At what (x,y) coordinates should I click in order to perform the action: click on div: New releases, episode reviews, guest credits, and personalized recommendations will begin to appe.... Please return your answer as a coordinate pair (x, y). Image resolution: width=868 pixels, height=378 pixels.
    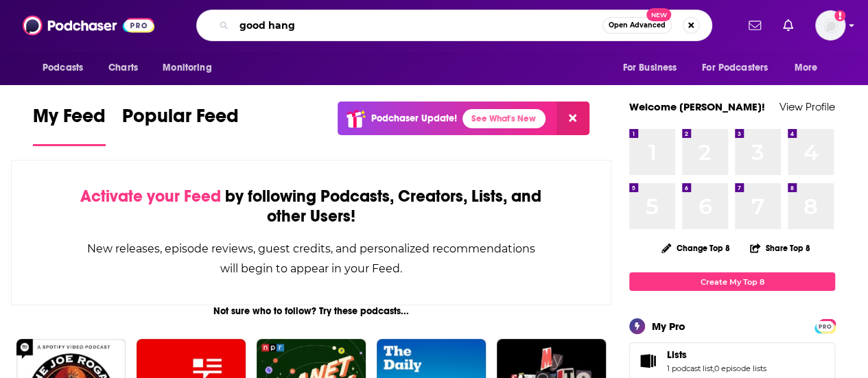
    Looking at the image, I should click on (311, 259).